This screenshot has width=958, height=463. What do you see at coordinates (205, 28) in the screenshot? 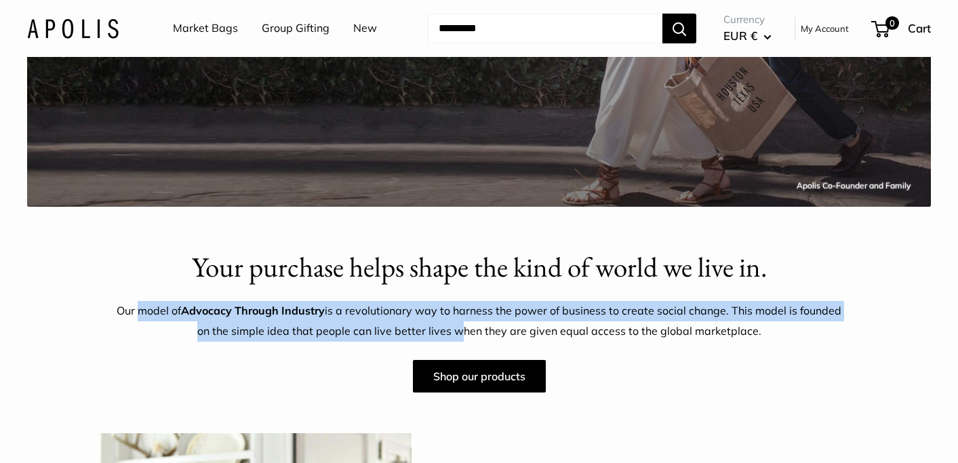
I see `a: Market Bags` at bounding box center [205, 28].